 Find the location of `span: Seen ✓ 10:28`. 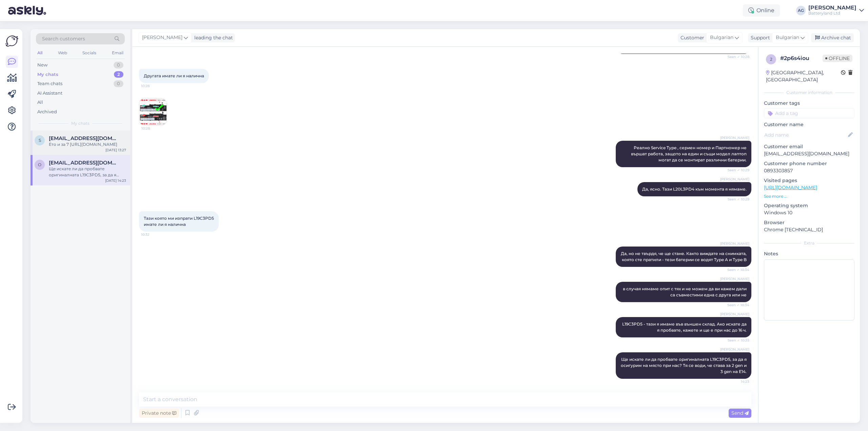

span: Seen ✓ 10:28 is located at coordinates (736, 57).